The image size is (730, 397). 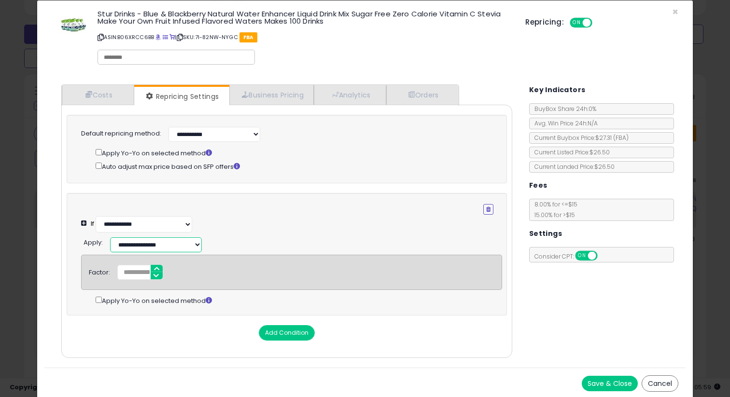 I want to click on h5: Fees, so click(x=538, y=185).